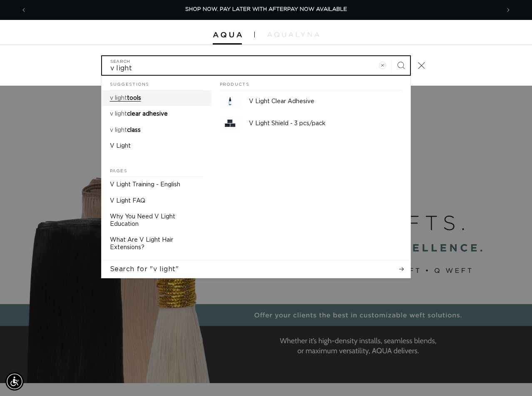 The width and height of the screenshot is (532, 396). Describe the element at coordinates (311, 101) in the screenshot. I see `a: V Light Clear Adhesive` at that location.